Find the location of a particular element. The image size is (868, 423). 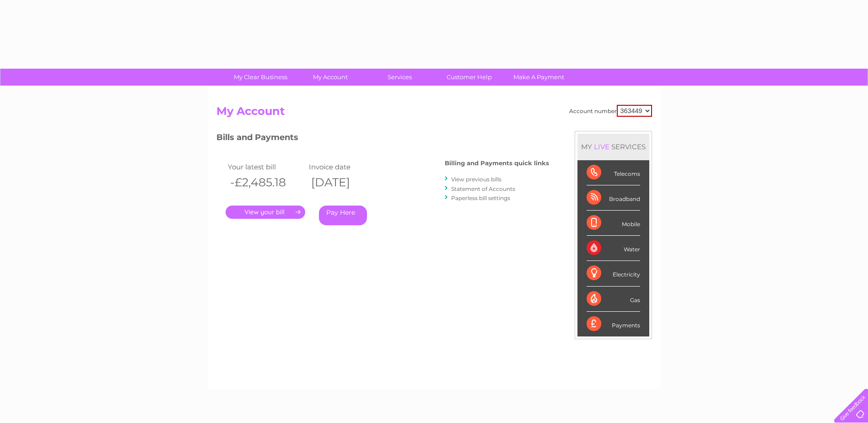

a: Statement of Accounts is located at coordinates (483, 188).